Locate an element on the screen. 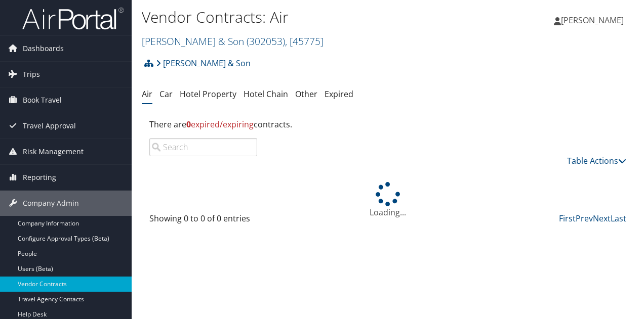 The image size is (644, 319). a: Other is located at coordinates (306, 94).